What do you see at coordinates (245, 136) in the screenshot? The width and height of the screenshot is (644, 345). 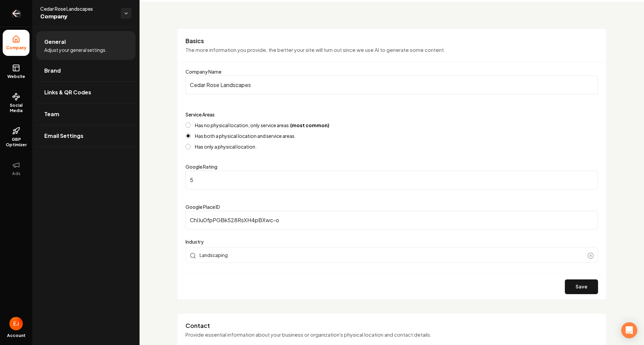 I see `label: Has both a physical location and service areas.` at bounding box center [245, 136].